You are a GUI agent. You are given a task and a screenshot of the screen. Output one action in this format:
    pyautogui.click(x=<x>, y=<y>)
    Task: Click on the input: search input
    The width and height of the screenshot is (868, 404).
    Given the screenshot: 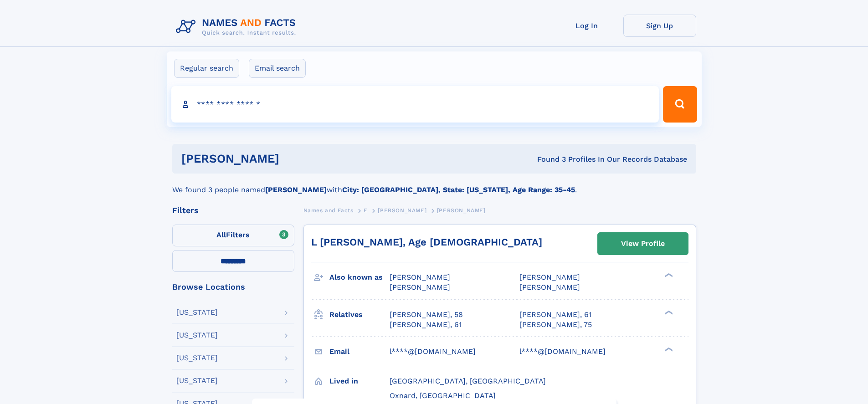 What is the action you would take?
    pyautogui.click(x=415, y=104)
    